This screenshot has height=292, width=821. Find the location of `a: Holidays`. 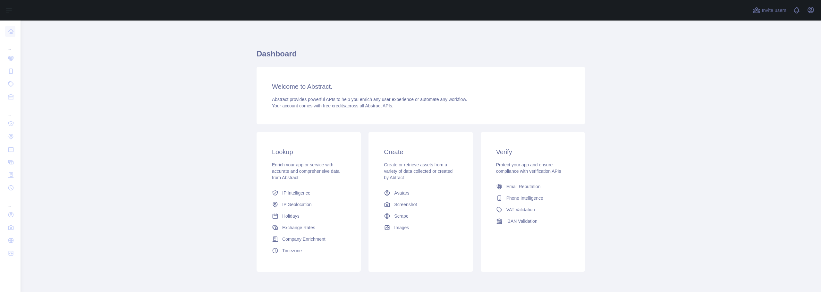

a: Holidays is located at coordinates (308, 216).